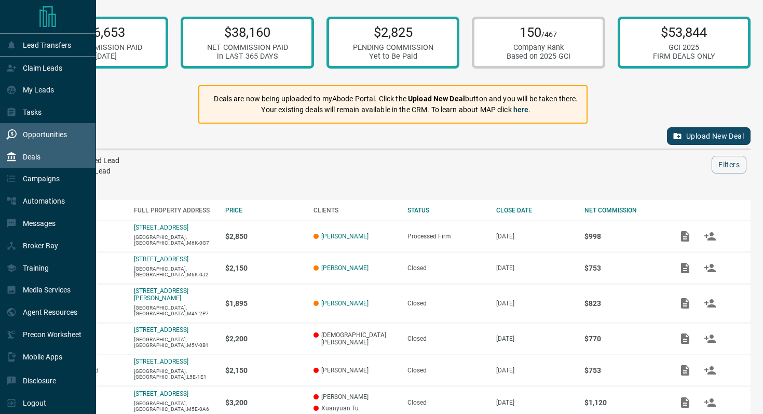  What do you see at coordinates (248, 56) in the screenshot?
I see `div: in LAST 365 DAYS` at bounding box center [248, 56].